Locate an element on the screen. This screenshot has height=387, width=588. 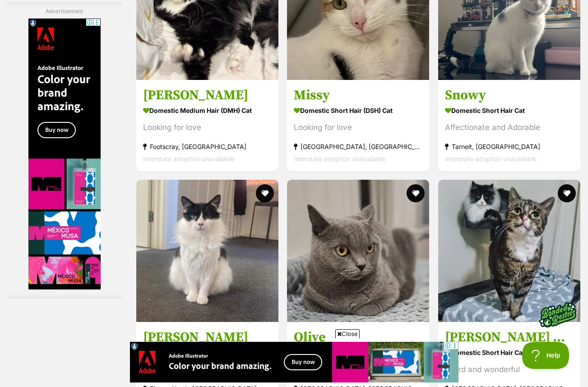
h3: Missy is located at coordinates (358, 95).